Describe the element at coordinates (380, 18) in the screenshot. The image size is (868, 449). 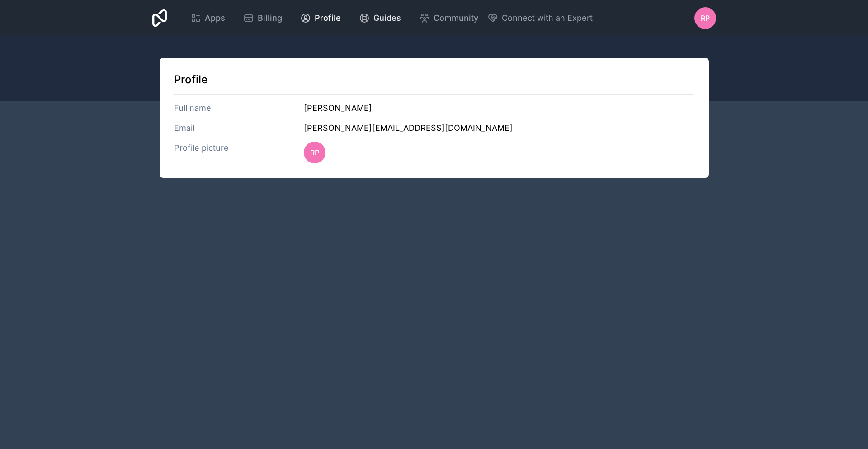
I see `a: Guides` at that location.